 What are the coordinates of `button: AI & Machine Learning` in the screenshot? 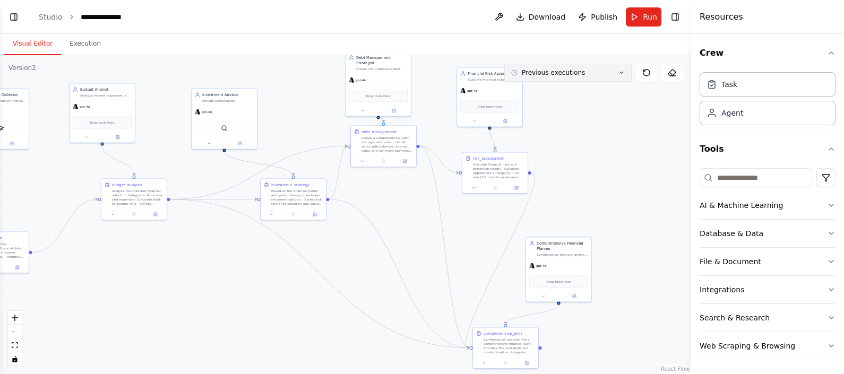 It's located at (768, 206).